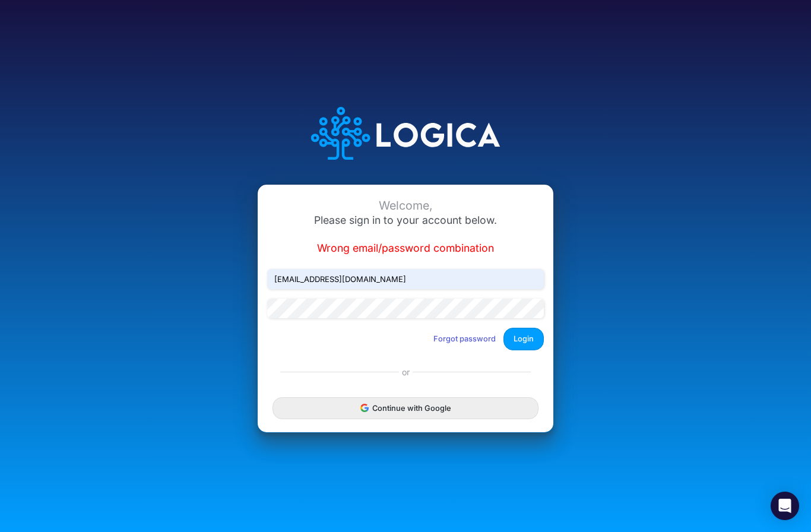 This screenshot has height=532, width=811. I want to click on div: Open Intercom Messenger, so click(785, 506).